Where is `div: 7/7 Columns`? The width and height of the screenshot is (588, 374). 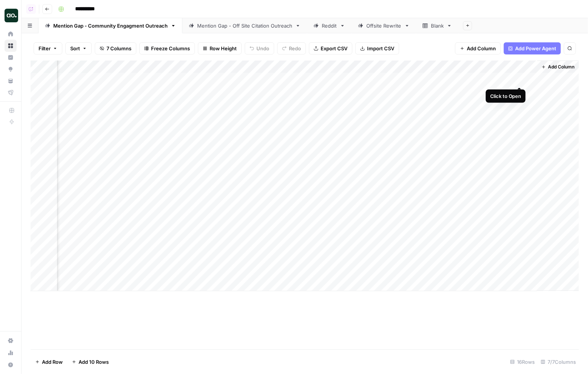 div: 7/7 Columns is located at coordinates (558, 362).